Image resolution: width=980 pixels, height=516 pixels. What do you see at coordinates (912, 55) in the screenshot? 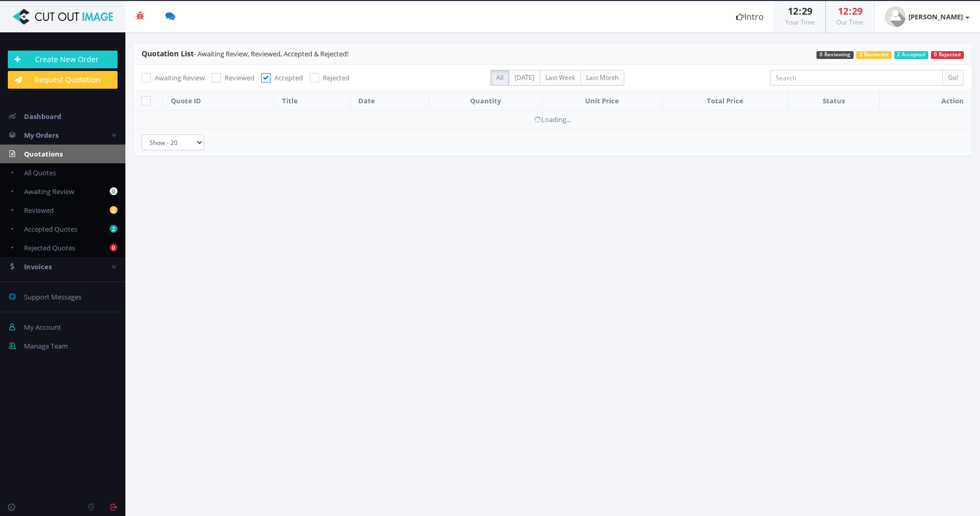
I see `span: 2 Accepted` at bounding box center [912, 55].